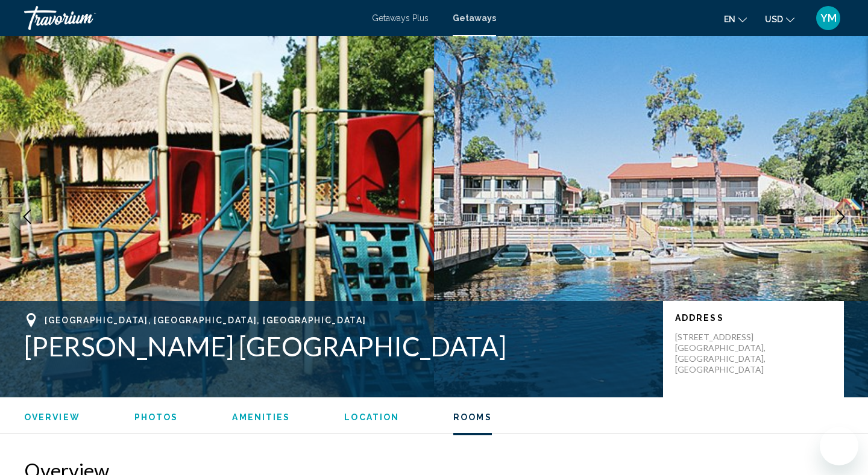  What do you see at coordinates (27, 216) in the screenshot?
I see `button: Previous image` at bounding box center [27, 216].